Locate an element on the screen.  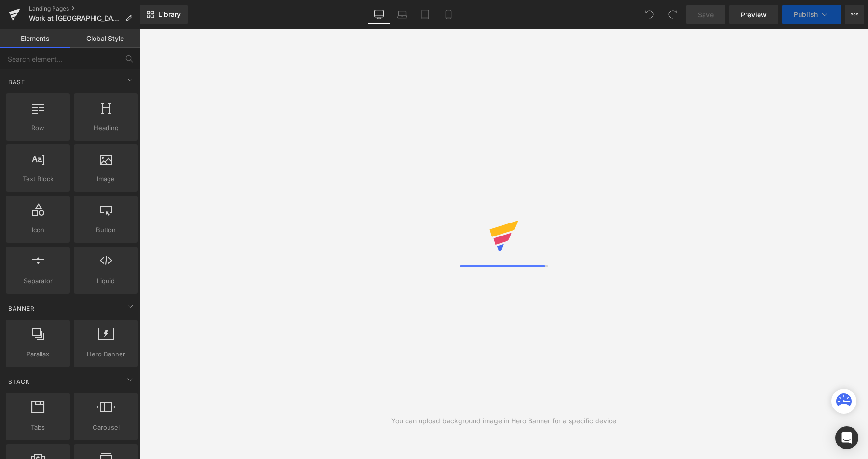
button: More is located at coordinates (854, 15).